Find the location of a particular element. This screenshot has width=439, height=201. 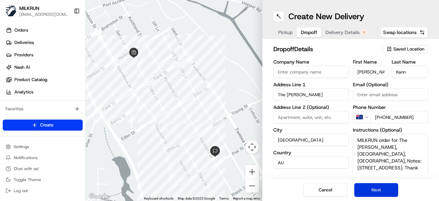

a: Terms (opens in new tab) is located at coordinates (224, 198).